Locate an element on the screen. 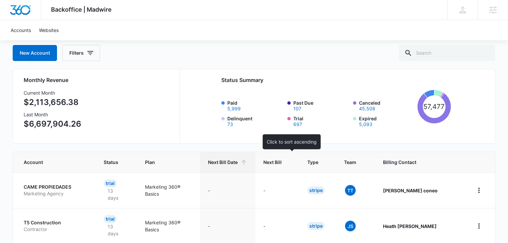 Image resolution: width=508 pixels, height=243 pixels. a: Websites is located at coordinates (49, 30).